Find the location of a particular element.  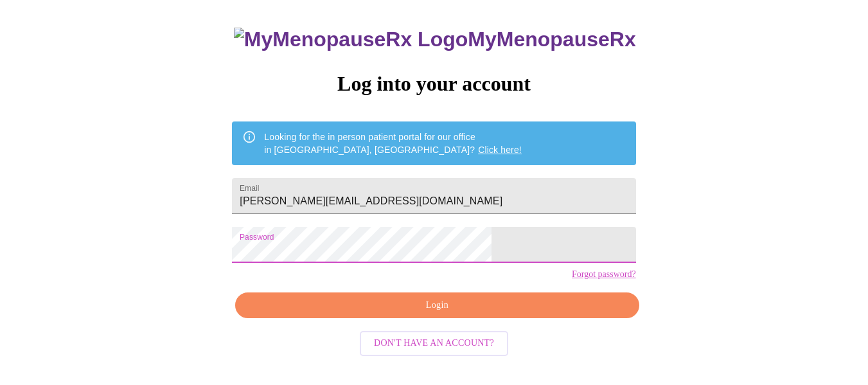

span: Don't have an account? is located at coordinates (434, 343).